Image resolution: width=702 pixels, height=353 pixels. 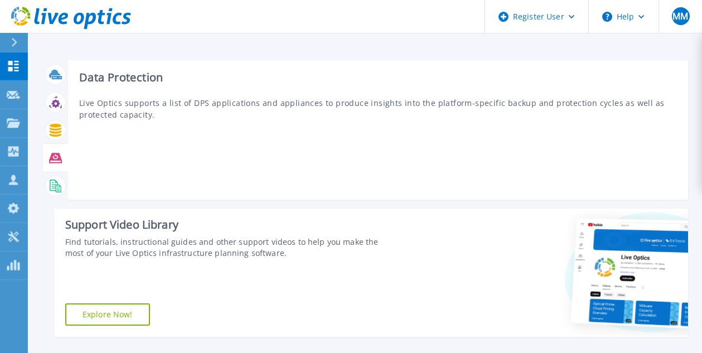 What do you see at coordinates (378, 109) in the screenshot?
I see `p: Live Optics supports a list of DPS applications and appliances to produce insights into the platf...` at bounding box center [378, 109].